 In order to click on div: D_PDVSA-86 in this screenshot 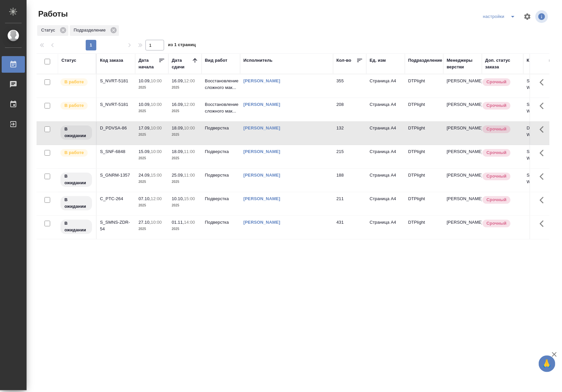, I will do `click(116, 128)`.